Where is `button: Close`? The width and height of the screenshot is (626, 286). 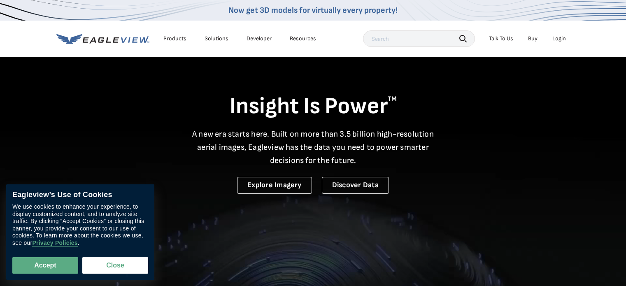 button: Close is located at coordinates (115, 266).